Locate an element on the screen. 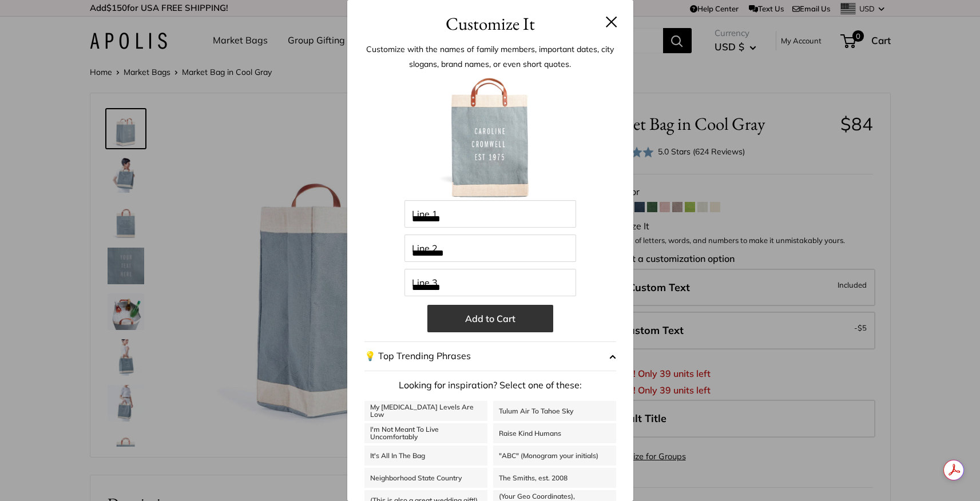 The height and width of the screenshot is (501, 980). a: Raise Kind Humans is located at coordinates (554, 433).